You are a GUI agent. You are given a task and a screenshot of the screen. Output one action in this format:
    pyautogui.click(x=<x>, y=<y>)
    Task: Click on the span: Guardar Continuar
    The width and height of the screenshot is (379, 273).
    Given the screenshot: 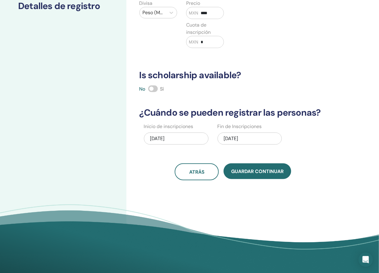 What is the action you would take?
    pyautogui.click(x=258, y=171)
    